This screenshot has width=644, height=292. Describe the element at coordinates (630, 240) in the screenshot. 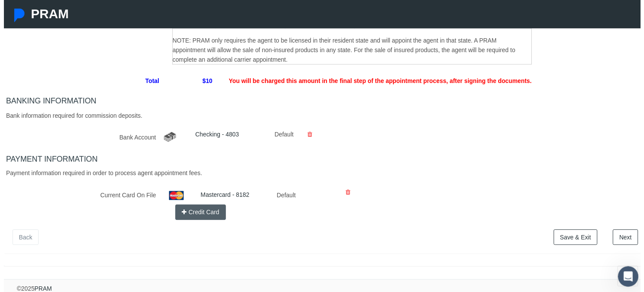

I see `a: Next` at that location.